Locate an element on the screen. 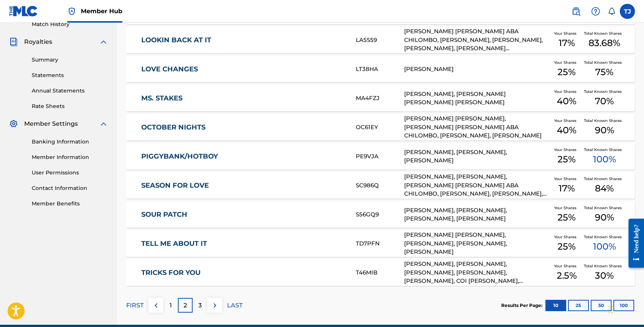 The height and width of the screenshot is (327, 644). a: Match History is located at coordinates (70, 24).